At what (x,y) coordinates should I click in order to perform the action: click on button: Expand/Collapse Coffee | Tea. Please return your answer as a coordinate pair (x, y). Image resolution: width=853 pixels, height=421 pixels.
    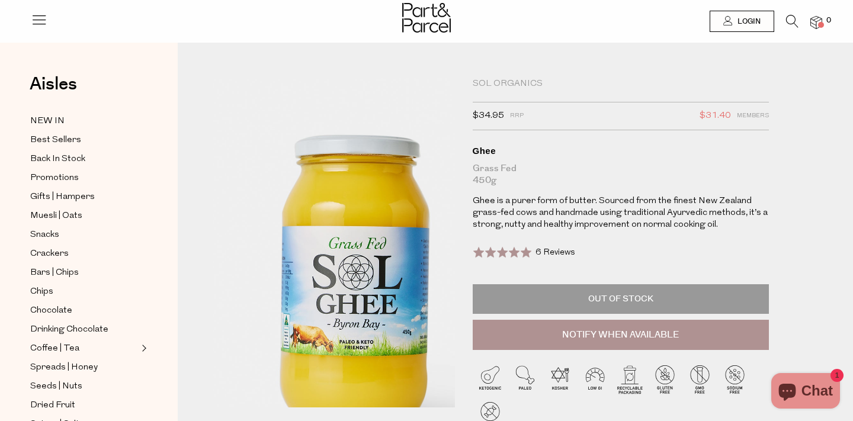
    Looking at the image, I should click on (143, 348).